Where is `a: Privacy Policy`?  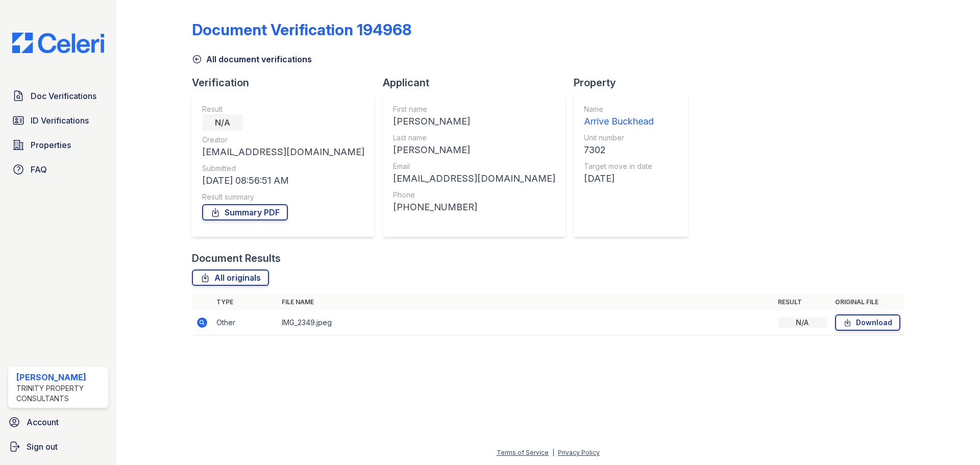
a: Privacy Policy is located at coordinates (578, 452).